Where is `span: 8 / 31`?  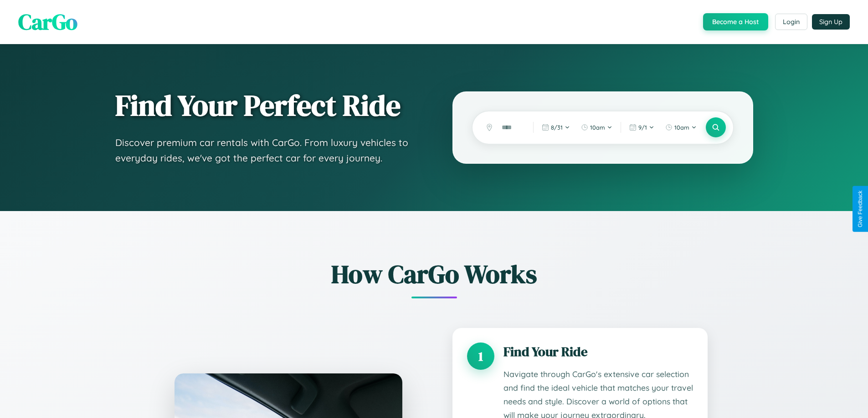
span: 8 / 31 is located at coordinates (557, 128).